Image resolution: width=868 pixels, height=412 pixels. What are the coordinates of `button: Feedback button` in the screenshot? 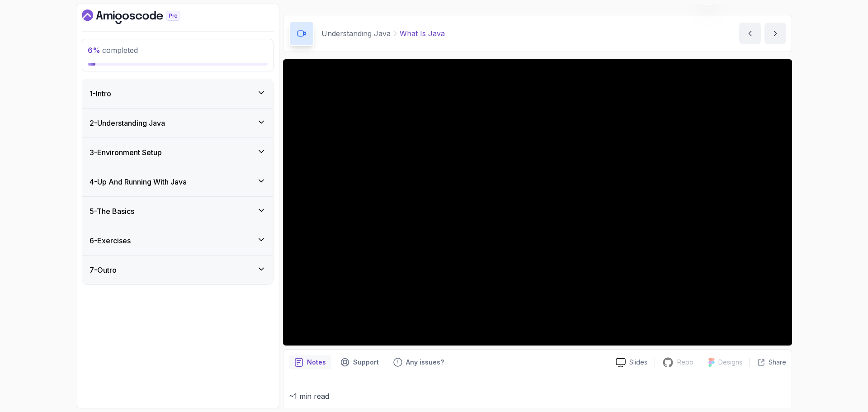 It's located at (419, 362).